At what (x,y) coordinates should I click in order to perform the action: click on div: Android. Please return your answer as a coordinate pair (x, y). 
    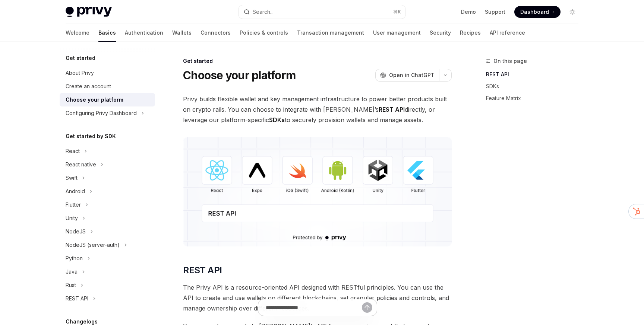
    Looking at the image, I should click on (75, 192).